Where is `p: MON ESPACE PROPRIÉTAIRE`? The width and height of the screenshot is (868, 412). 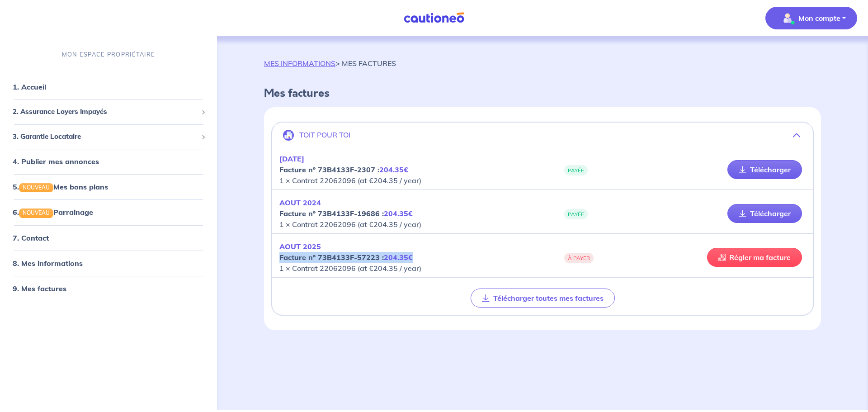
p: MON ESPACE PROPRIÉTAIRE is located at coordinates (108, 54).